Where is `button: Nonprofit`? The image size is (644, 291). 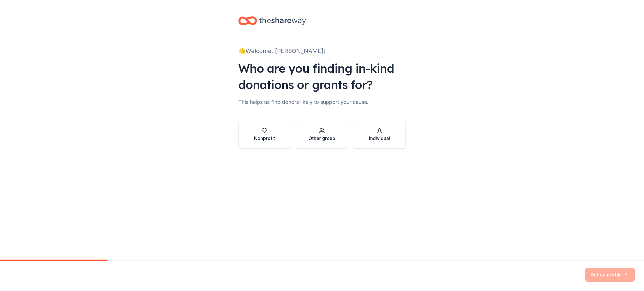 button: Nonprofit is located at coordinates (264, 135).